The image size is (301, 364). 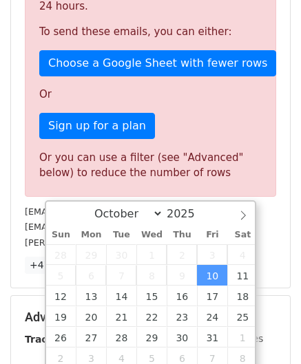 What do you see at coordinates (212, 316) in the screenshot?
I see `span: October 24, 2025` at bounding box center [212, 316].